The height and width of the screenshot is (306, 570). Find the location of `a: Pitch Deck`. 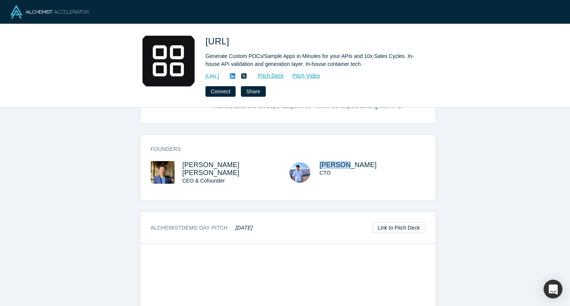

a: Pitch Deck is located at coordinates (267, 76).